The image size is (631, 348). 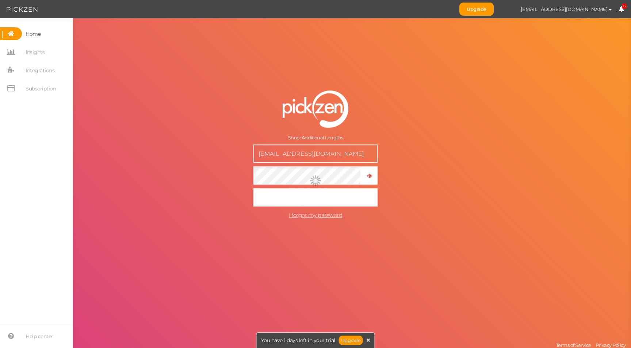 What do you see at coordinates (40, 70) in the screenshot?
I see `span: Integrations` at bounding box center [40, 70].